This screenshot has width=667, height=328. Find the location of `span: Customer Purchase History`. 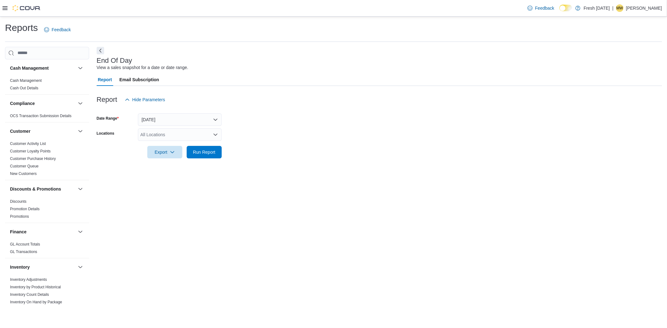

span: Customer Purchase History is located at coordinates (33, 159).